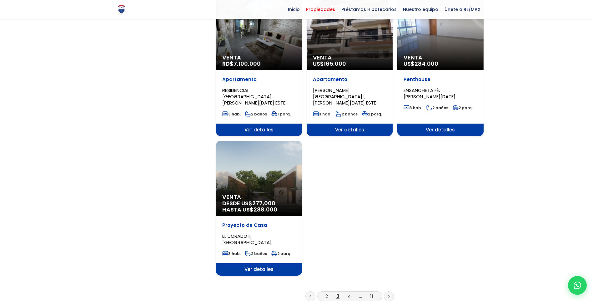  Describe the element at coordinates (462, 9) in the screenshot. I see `span: Únete a RE/MAX` at that location.